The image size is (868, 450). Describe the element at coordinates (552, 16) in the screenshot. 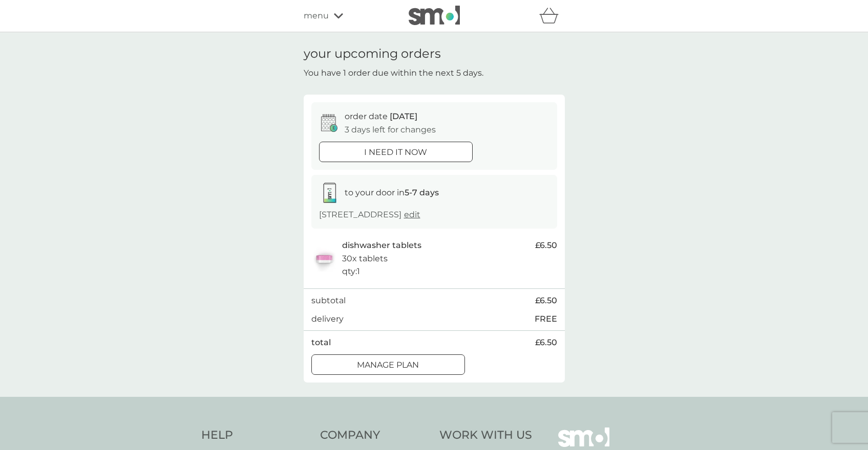

I see `div: basket` at that location.